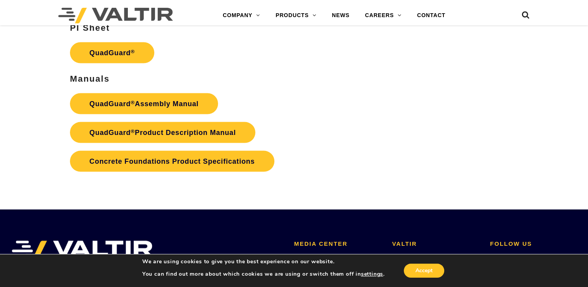 The height and width of the screenshot is (287, 588). What do you see at coordinates (90, 79) in the screenshot?
I see `strong: Manuals` at bounding box center [90, 79].